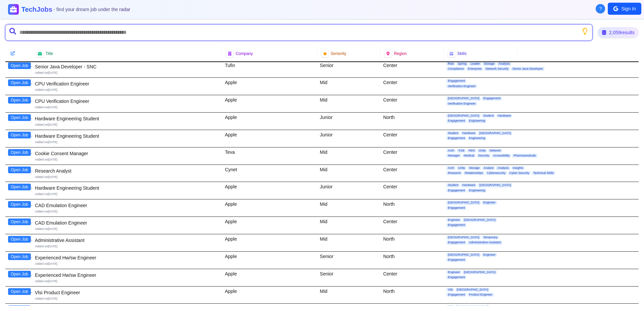  Describe the element at coordinates (269, 69) in the screenshot. I see `div: Tufin` at that location.